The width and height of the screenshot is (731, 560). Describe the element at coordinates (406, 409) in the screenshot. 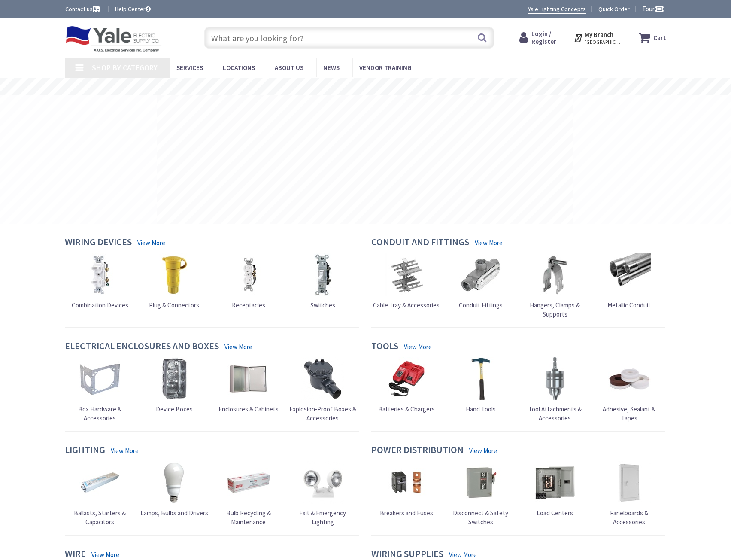

I see `span: Batteries & Chargers` at that location.